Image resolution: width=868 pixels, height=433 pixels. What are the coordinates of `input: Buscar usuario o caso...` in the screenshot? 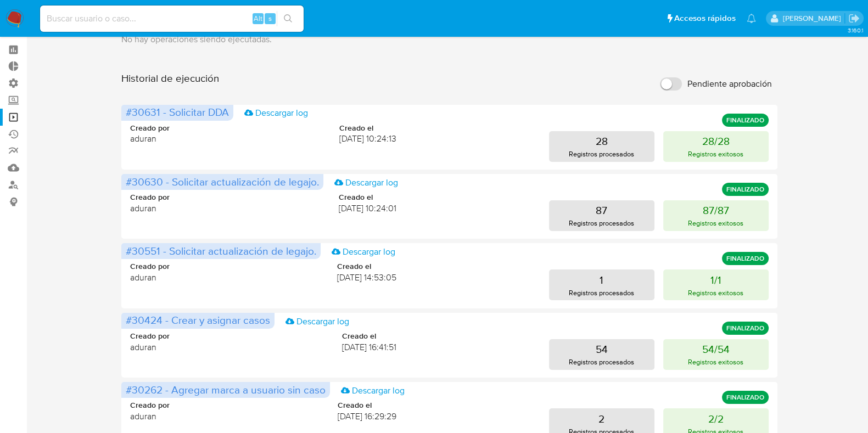 It's located at (172, 19).